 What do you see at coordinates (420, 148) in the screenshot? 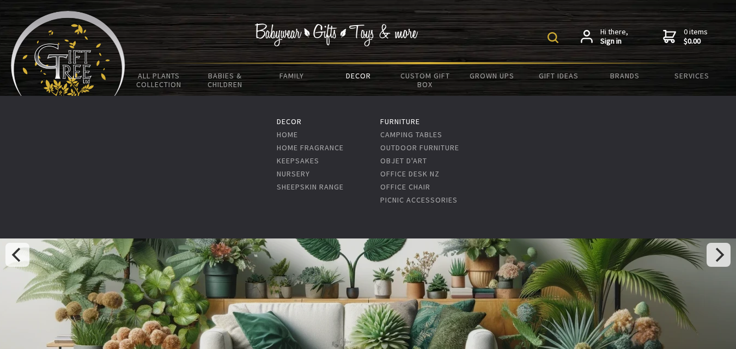
I see `a: Outdoor Furniture` at bounding box center [420, 148].